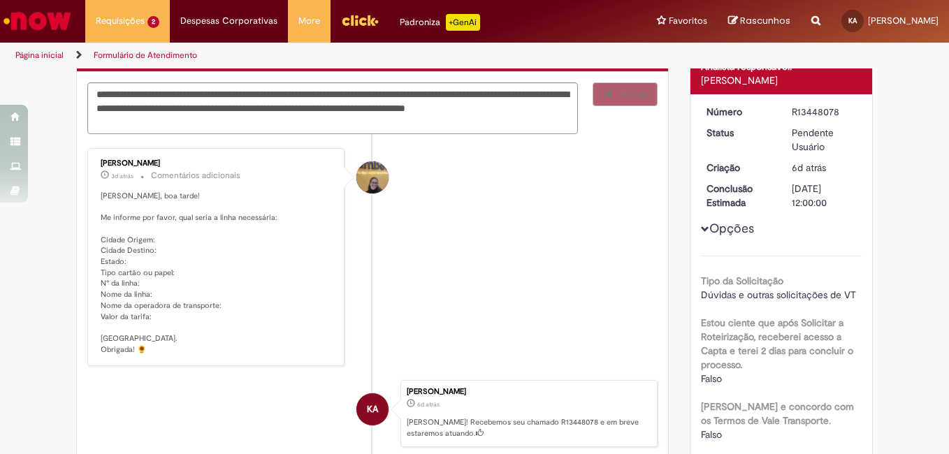 This screenshot has height=454, width=949. I want to click on small: Comentários adicionais, so click(196, 175).